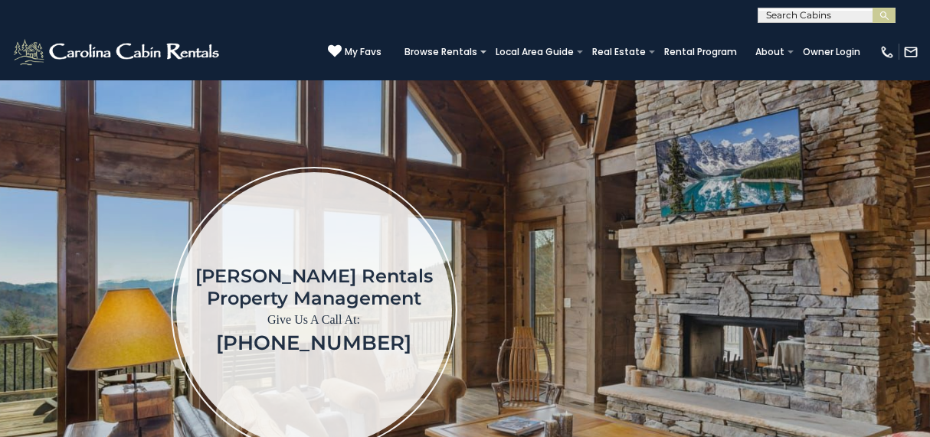 This screenshot has width=930, height=437. Describe the element at coordinates (911, 52) in the screenshot. I see `img: mail-regular-white.png` at that location.